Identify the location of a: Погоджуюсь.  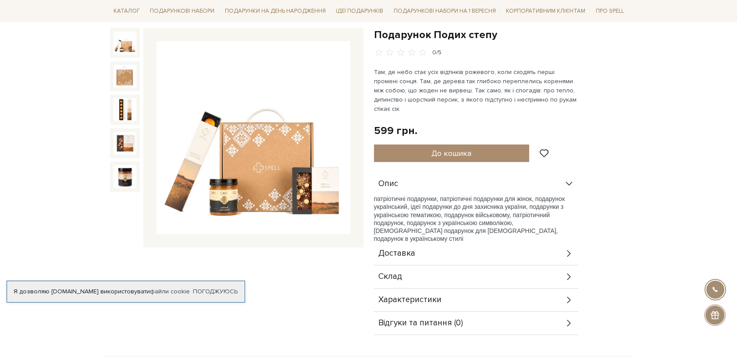
(215, 292).